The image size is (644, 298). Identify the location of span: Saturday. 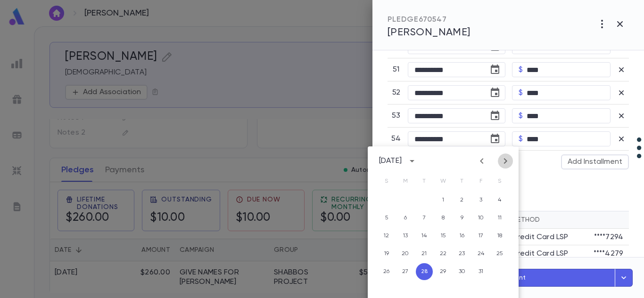
(499, 181).